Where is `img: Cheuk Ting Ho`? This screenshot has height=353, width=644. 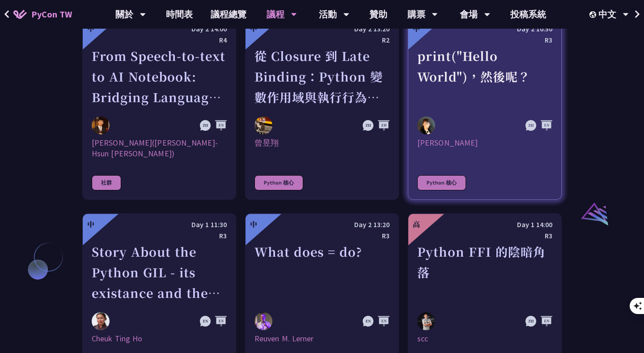 img: Cheuk Ting Ho is located at coordinates (101, 321).